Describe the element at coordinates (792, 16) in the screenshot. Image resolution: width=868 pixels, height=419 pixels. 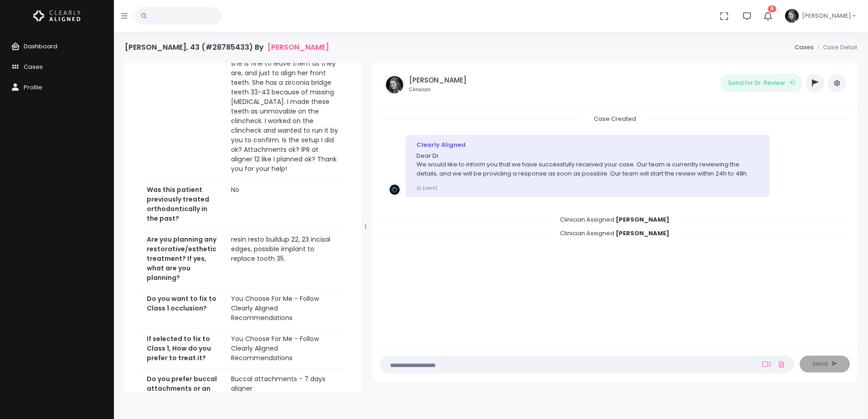
I see `img: Header Avatar` at that location.